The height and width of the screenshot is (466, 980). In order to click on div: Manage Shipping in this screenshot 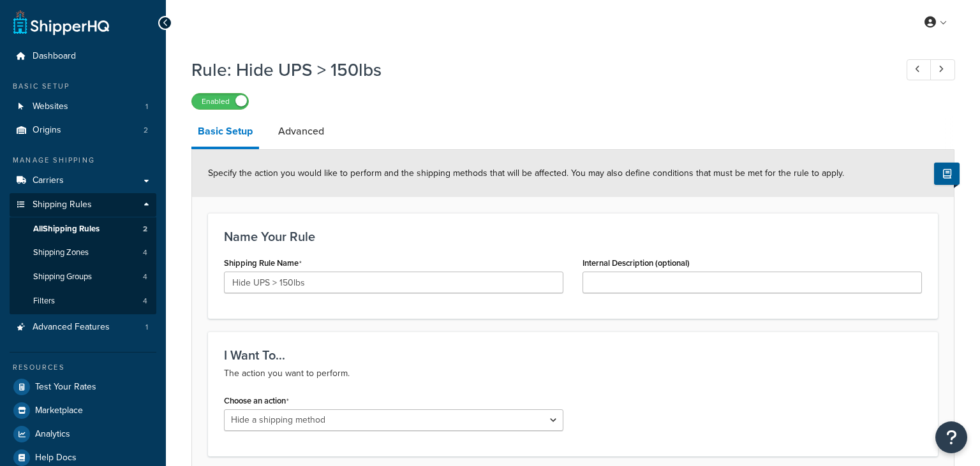, I will do `click(83, 160)`.